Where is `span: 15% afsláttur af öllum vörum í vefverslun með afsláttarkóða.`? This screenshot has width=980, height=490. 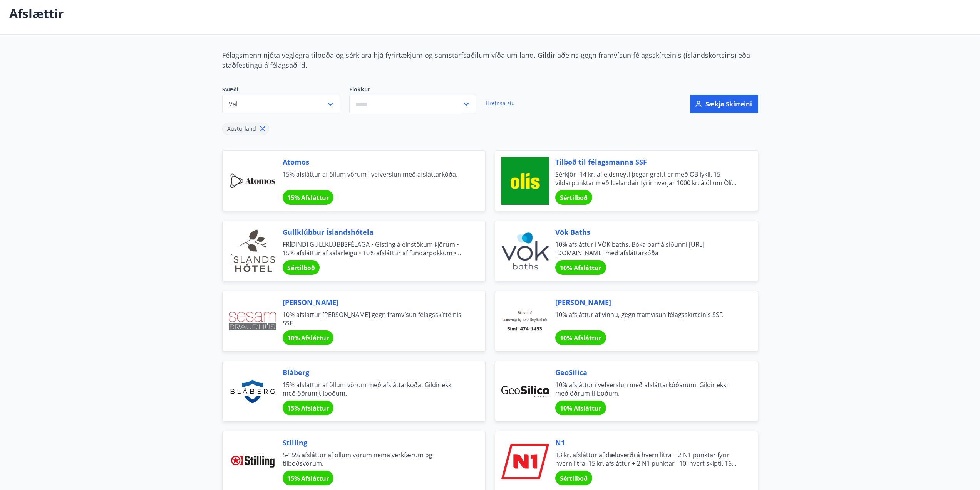 span: 15% afsláttur af öllum vörum í vefverslun með afsláttarkóða. is located at coordinates (375, 178).